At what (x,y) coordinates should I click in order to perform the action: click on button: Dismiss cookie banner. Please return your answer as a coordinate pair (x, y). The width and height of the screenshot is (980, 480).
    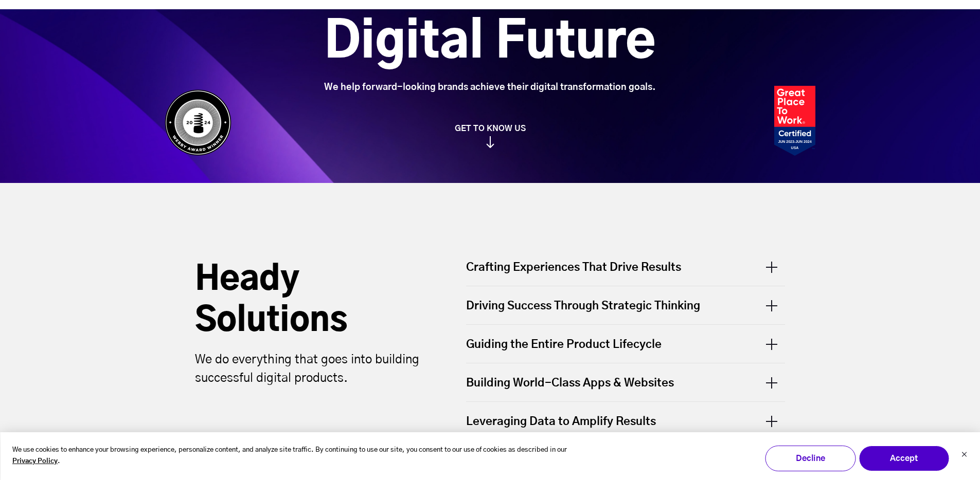
    Looking at the image, I should click on (964, 455).